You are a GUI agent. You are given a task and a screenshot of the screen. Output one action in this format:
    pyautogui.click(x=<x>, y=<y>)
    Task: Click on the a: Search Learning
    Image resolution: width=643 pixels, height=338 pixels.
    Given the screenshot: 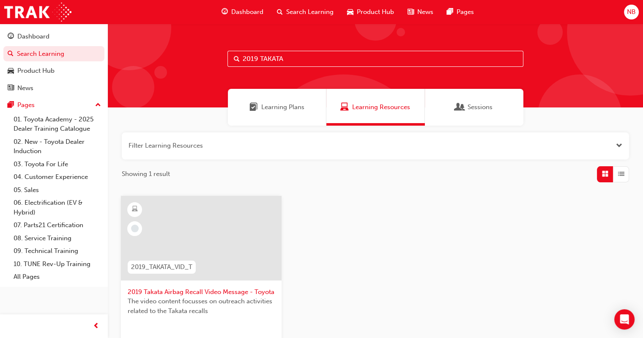 What is the action you would take?
    pyautogui.click(x=54, y=54)
    